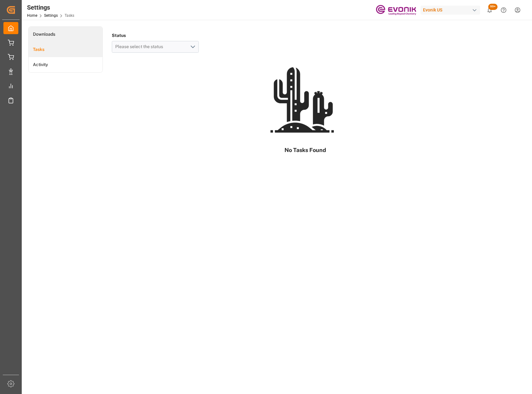 Image resolution: width=532 pixels, height=394 pixels. What do you see at coordinates (503, 10) in the screenshot?
I see `button: Help Center` at bounding box center [503, 10].